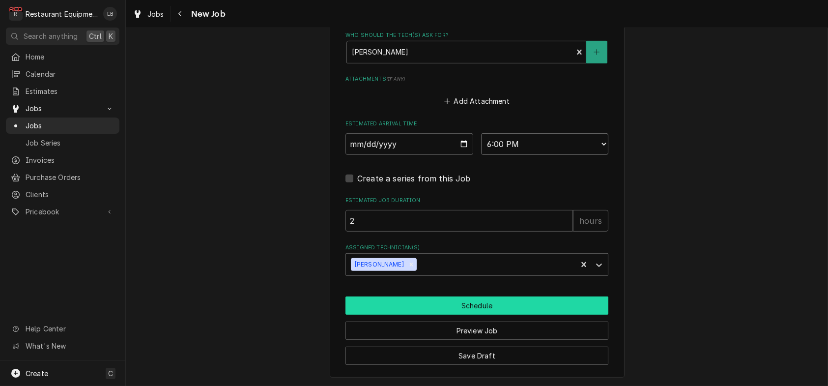 The image size is (828, 386). What do you see at coordinates (62, 328) in the screenshot?
I see `a: Go to Help Center` at bounding box center [62, 328].